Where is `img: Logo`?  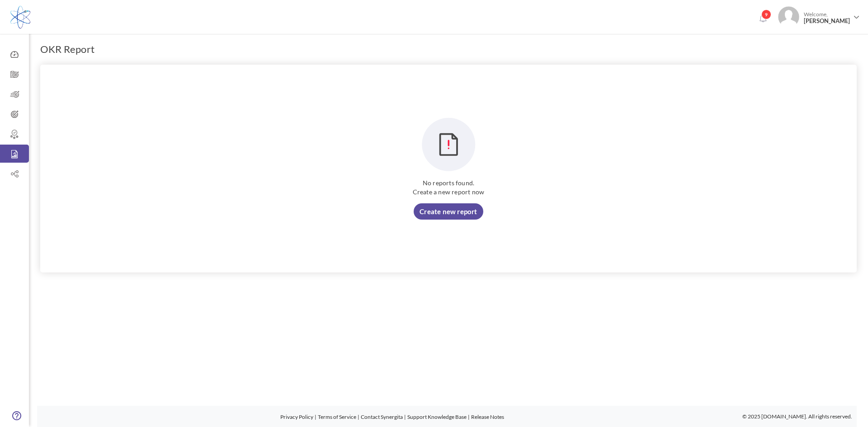 img: Logo is located at coordinates (21, 17).